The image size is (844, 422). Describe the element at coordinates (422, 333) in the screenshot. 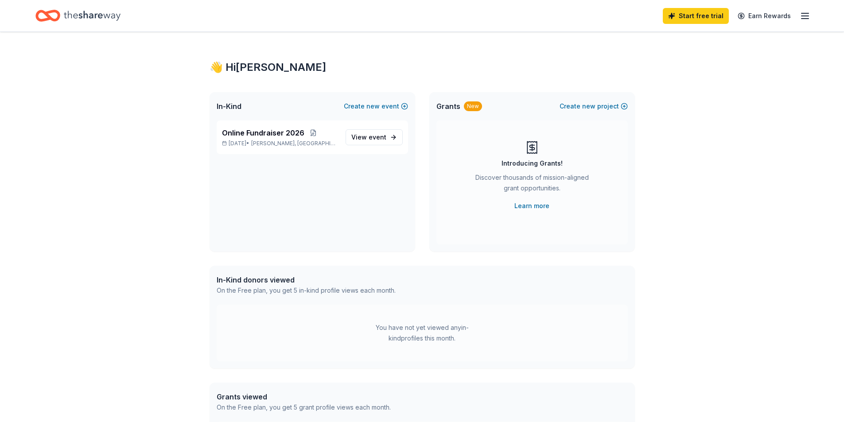

I see `div: You have not yet viewed any in-kind profiles this month.` at that location.